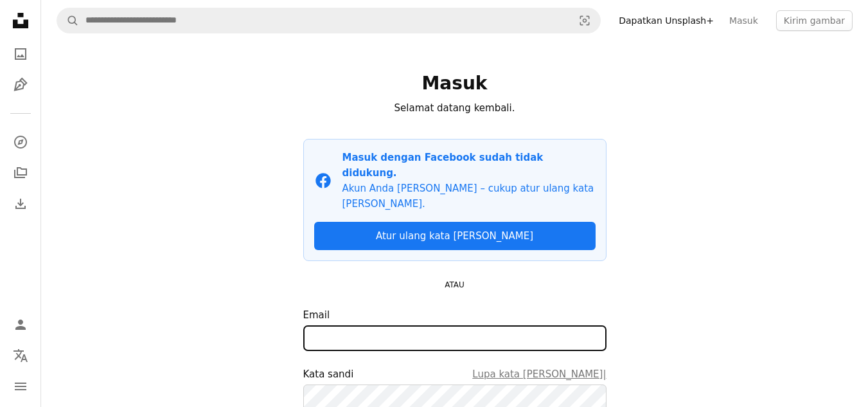 The image size is (868, 407). What do you see at coordinates (20, 54) in the screenshot?
I see `a: Foto` at bounding box center [20, 54].